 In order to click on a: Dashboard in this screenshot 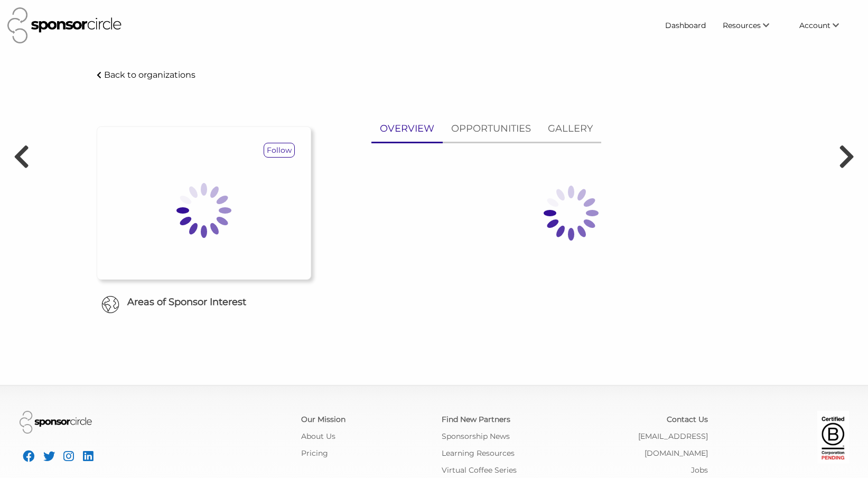, I will do `click(686, 25)`.